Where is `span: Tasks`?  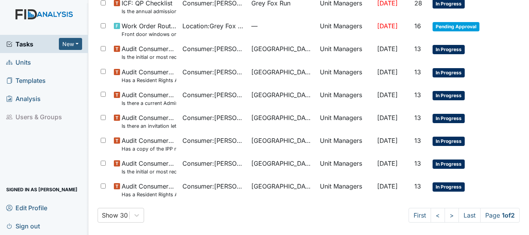
span: Tasks is located at coordinates (33, 44).